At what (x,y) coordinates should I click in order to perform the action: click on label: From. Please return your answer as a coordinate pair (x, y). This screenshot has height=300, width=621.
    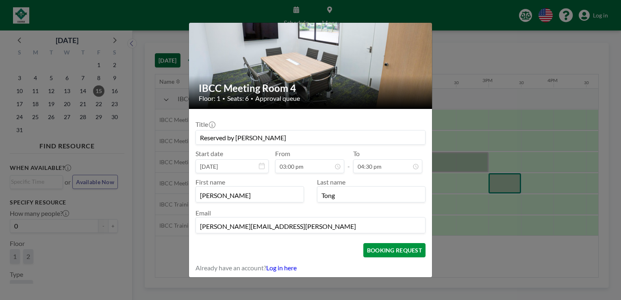
    Looking at the image, I should click on (282, 154).